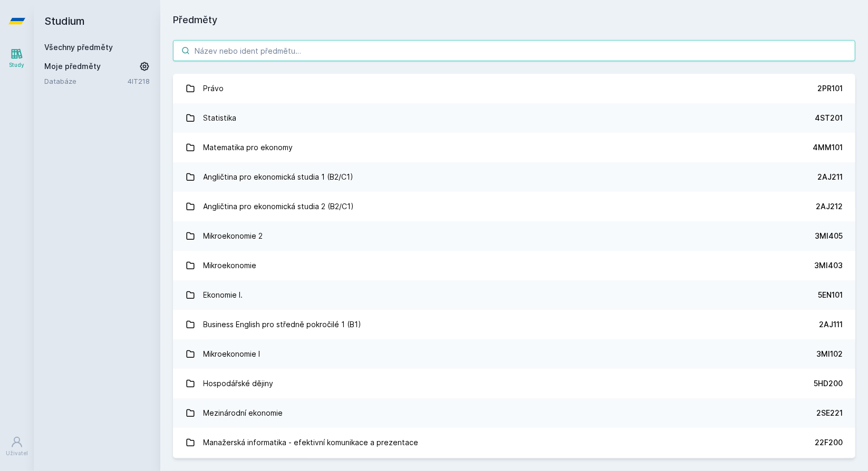 The image size is (868, 471). What do you see at coordinates (239, 384) in the screenshot?
I see `div: Hospodářské dějiny` at bounding box center [239, 384].